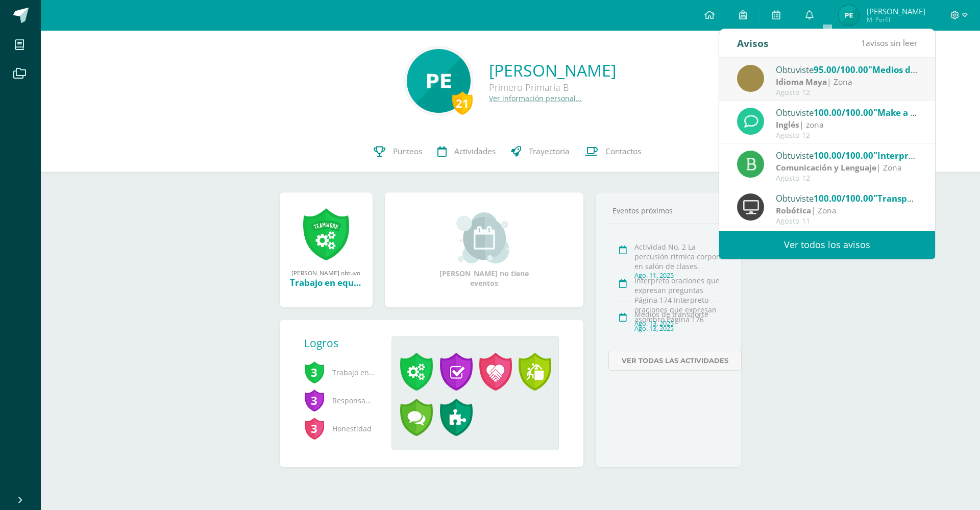 Image resolution: width=980 pixels, height=510 pixels. I want to click on a: Trayectoria, so click(540, 151).